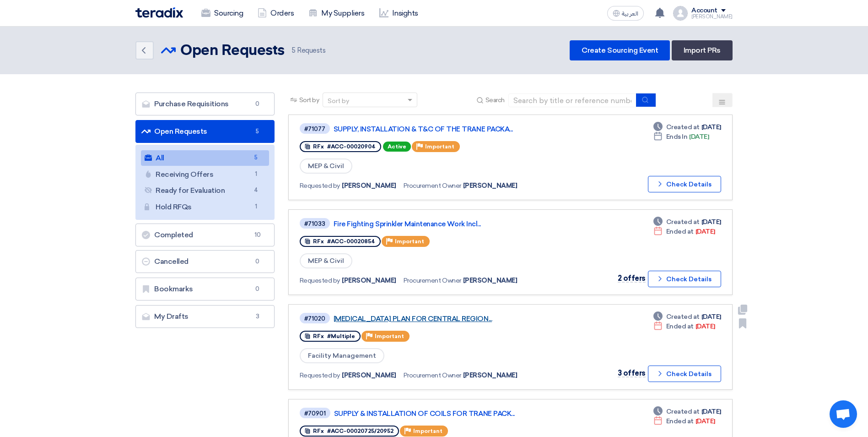 This screenshot has height=437, width=868. What do you see at coordinates (232, 51) in the screenshot?
I see `h2: Open Requests` at bounding box center [232, 51].